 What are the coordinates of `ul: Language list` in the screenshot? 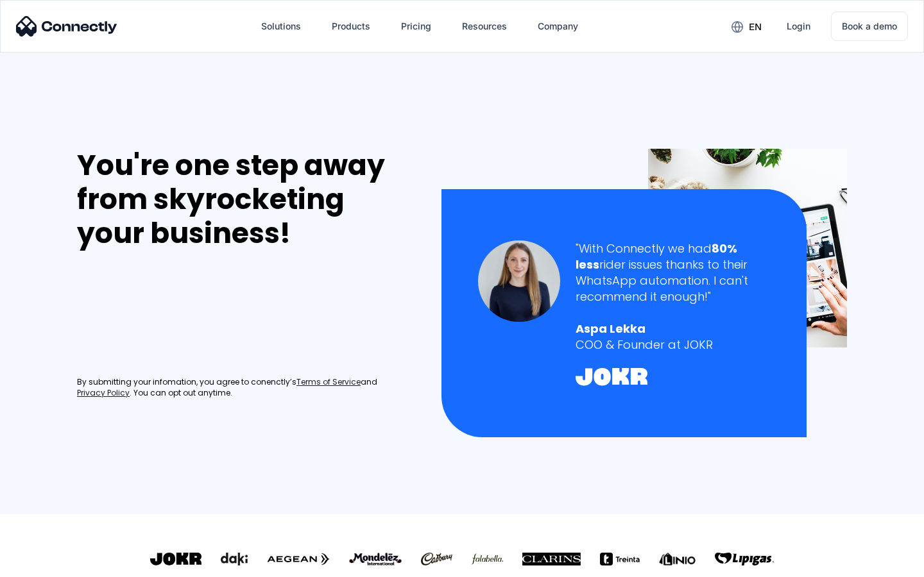 It's located at (52, 564).